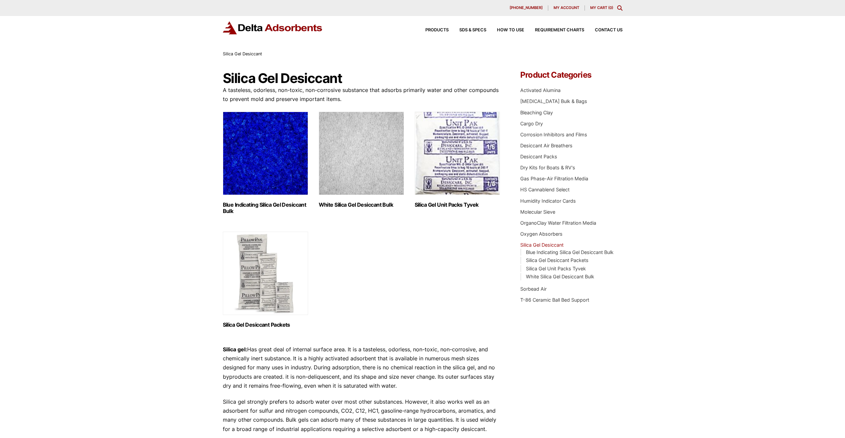 The height and width of the screenshot is (438, 845). What do you see at coordinates (554, 178) in the screenshot?
I see `a: Gas Phase-Air Filtration Media` at bounding box center [554, 178].